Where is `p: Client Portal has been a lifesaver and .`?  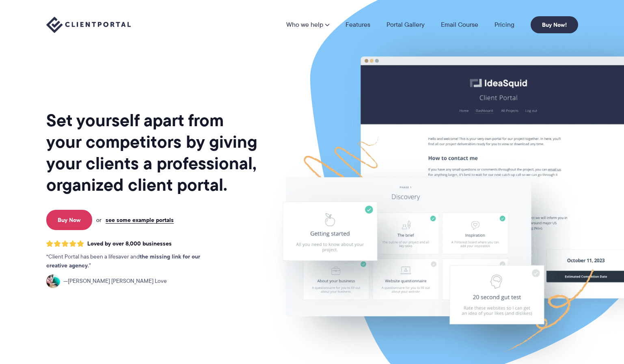 p: Client Portal has been a lifesaver and . is located at coordinates (131, 261).